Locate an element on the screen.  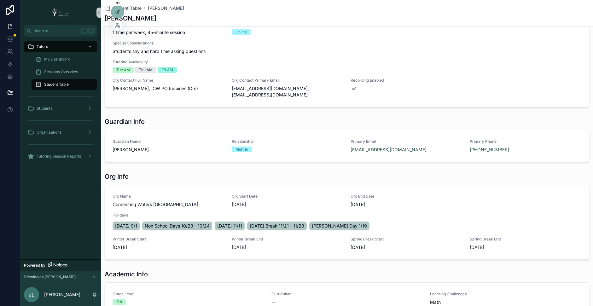
h1: Academic Info is located at coordinates (126, 274).